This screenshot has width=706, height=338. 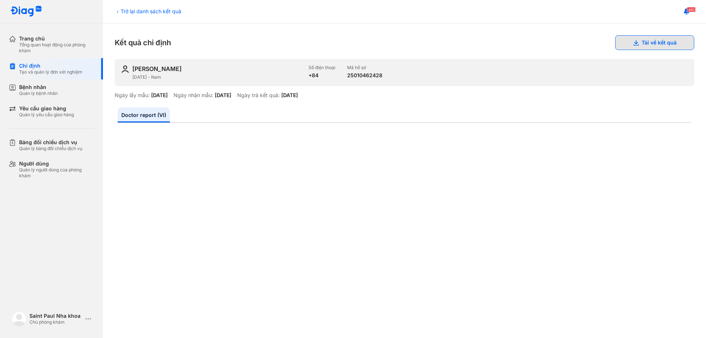 I want to click on div: Tổng quan hoạt động của phòng khám, so click(x=57, y=48).